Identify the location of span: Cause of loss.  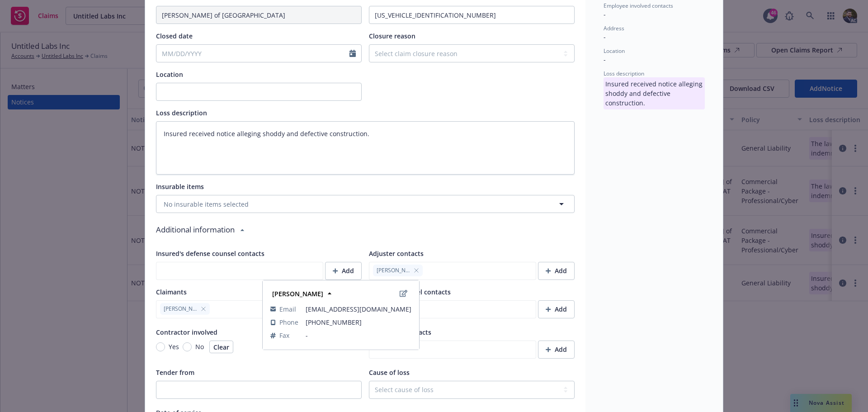
(389, 372).